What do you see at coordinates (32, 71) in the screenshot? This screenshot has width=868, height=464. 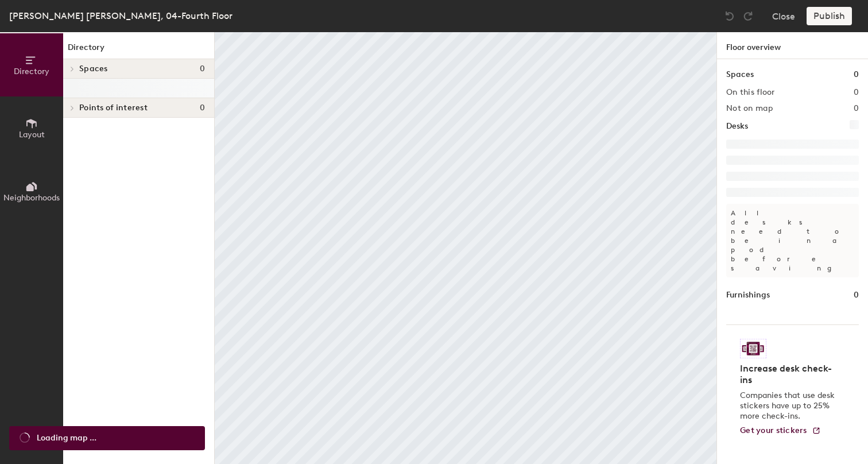 I see `span: Directory` at bounding box center [32, 71].